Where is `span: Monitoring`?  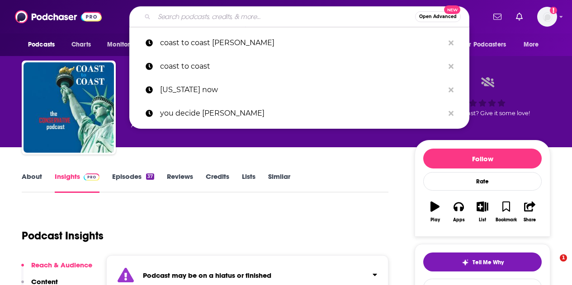 span: Monitoring is located at coordinates (123, 45).